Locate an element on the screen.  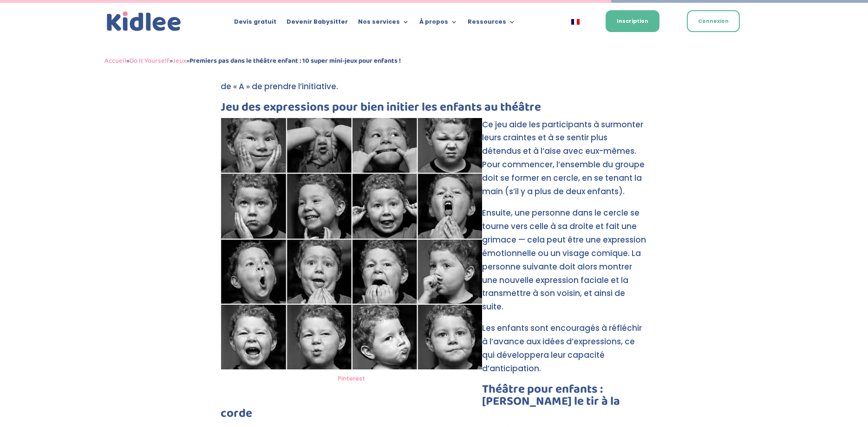
img: Français is located at coordinates (576, 22).